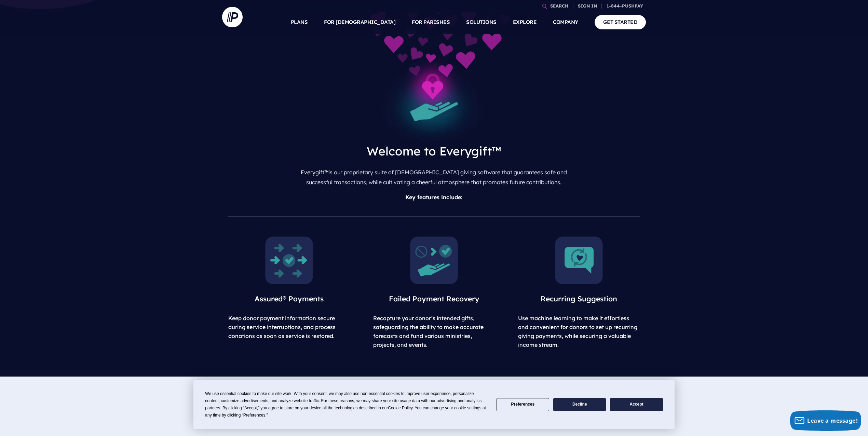 This screenshot has height=436, width=868. I want to click on strong: Key features include:, so click(434, 198).